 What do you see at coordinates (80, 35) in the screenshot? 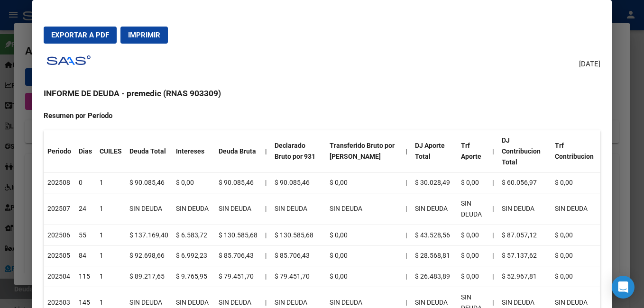
I see `button: Exportar a PDF` at bounding box center [80, 35].